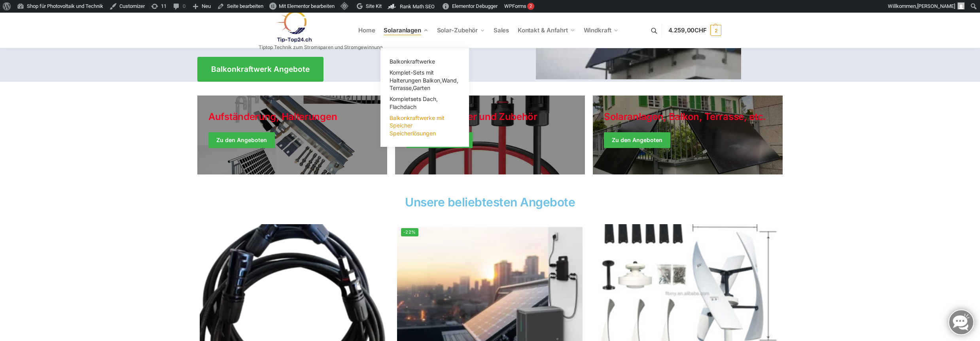 Image resolution: width=980 pixels, height=341 pixels. What do you see at coordinates (601, 30) in the screenshot?
I see `a: Windkraft` at bounding box center [601, 30].